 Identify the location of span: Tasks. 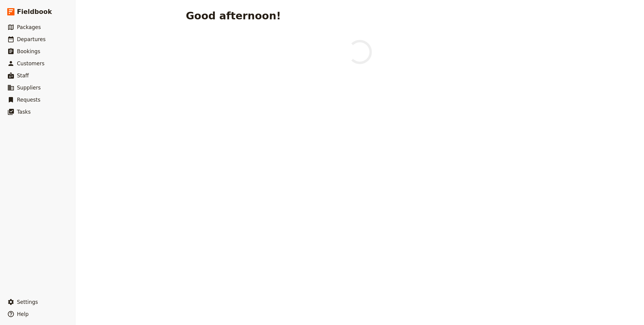
(24, 112).